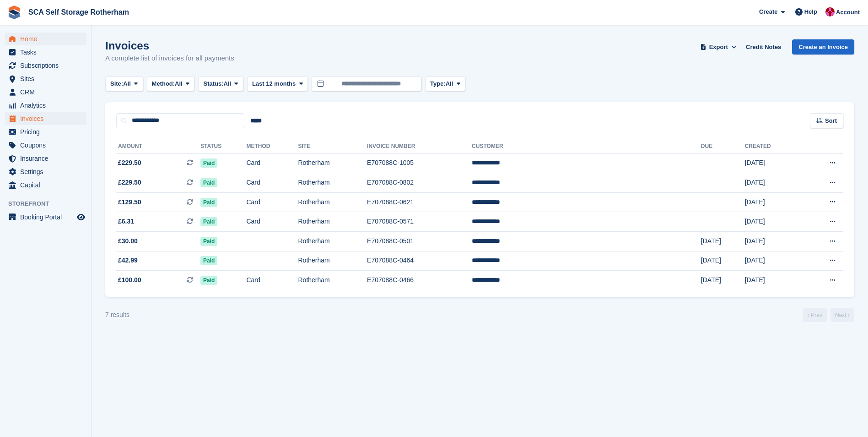 The height and width of the screenshot is (437, 868). Describe the element at coordinates (128, 260) in the screenshot. I see `span: £42.99` at that location.